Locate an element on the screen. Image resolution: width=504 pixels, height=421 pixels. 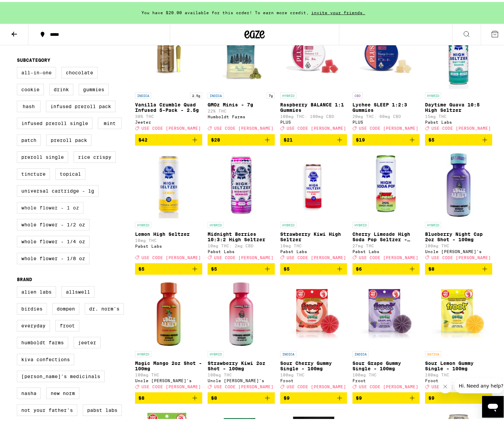
label: Infused Preroll Pack is located at coordinates (81, 104).